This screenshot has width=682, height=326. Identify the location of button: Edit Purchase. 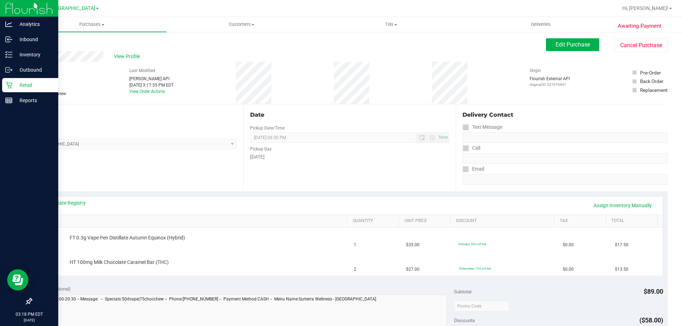
(572, 45).